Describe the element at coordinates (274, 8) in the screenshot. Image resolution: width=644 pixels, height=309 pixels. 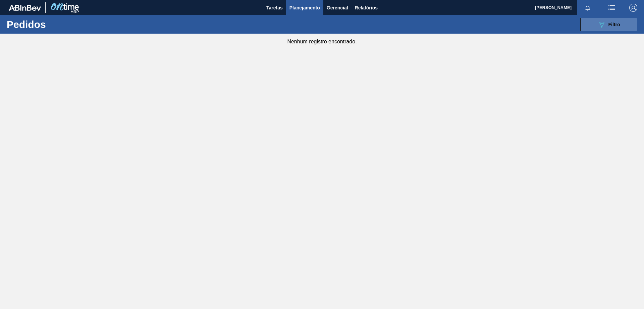
I see `span: Tarefas` at that location.